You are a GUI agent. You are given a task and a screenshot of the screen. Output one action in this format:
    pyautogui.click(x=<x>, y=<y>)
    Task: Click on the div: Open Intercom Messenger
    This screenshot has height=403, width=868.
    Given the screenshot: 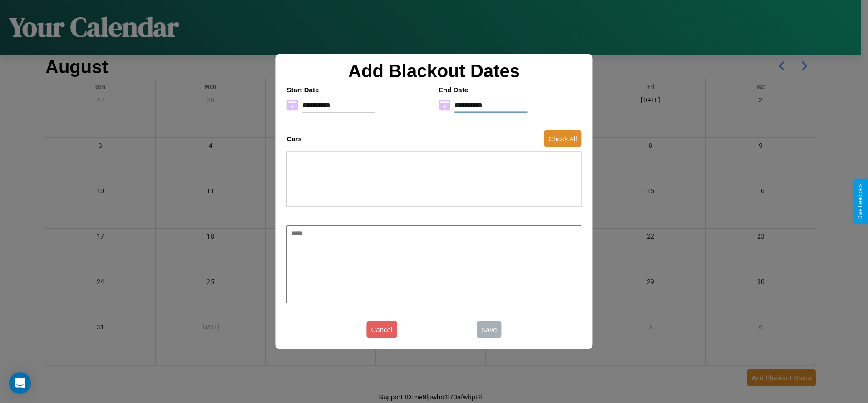 What is the action you would take?
    pyautogui.click(x=20, y=383)
    